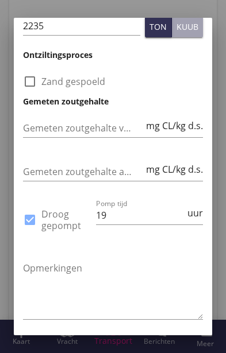  I want to click on button: kuub, so click(187, 27).